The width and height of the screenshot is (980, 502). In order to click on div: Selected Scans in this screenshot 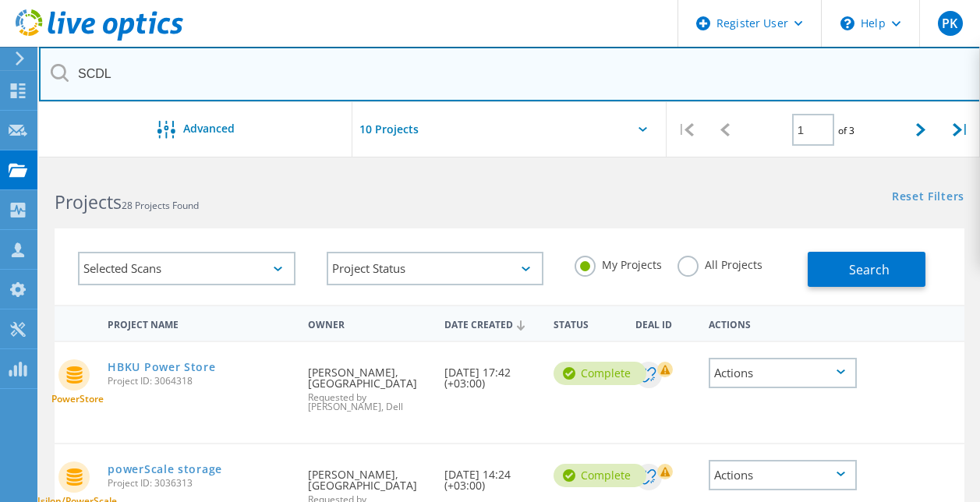, I will do `click(186, 268)`.